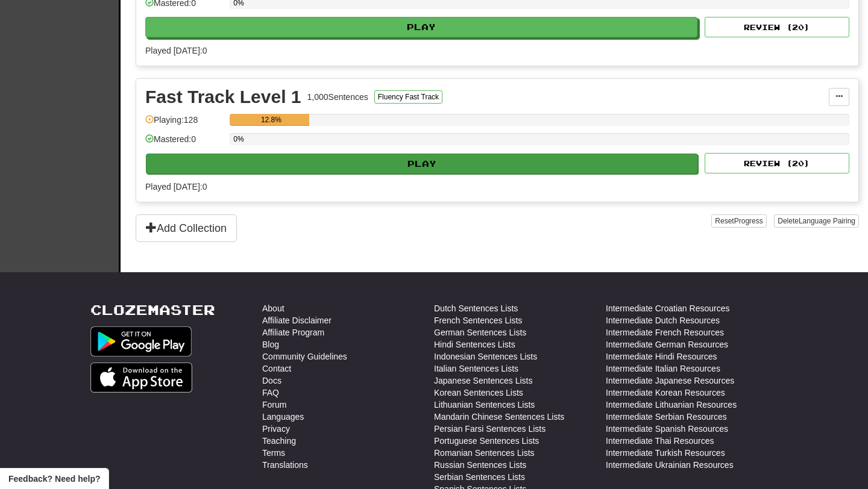 The width and height of the screenshot is (868, 489). What do you see at coordinates (665, 453) in the screenshot?
I see `a: Intermediate Turkish Resources` at bounding box center [665, 453].